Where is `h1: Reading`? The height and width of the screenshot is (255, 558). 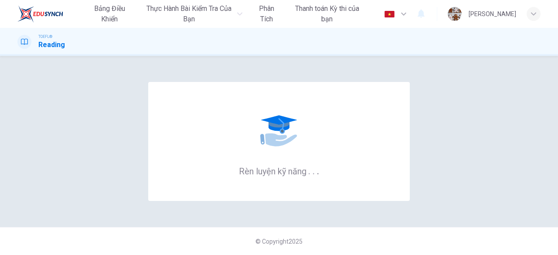
h1: Reading is located at coordinates (51, 45).